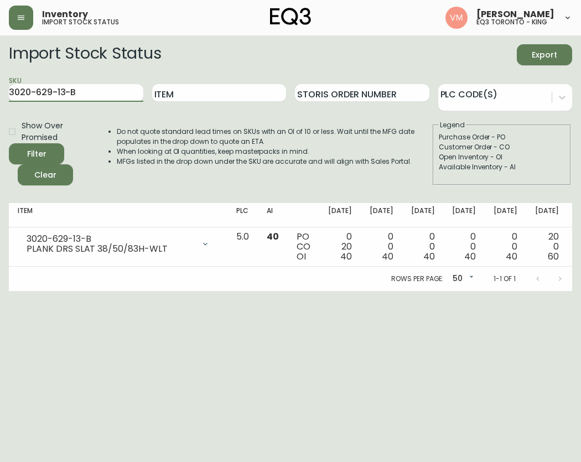  I want to click on p: 1-1 of 1, so click(505, 279).